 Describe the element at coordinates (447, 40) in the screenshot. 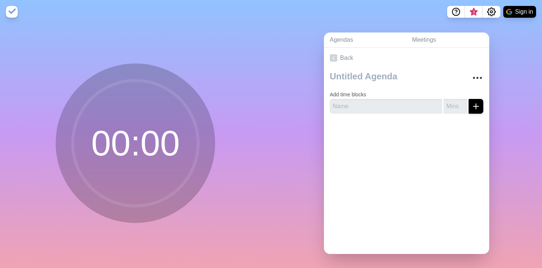

I see `a: Meetings` at that location.